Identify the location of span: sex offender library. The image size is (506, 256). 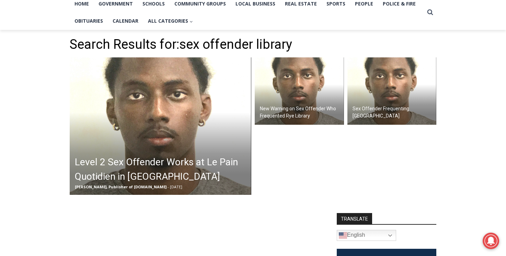
(236, 44).